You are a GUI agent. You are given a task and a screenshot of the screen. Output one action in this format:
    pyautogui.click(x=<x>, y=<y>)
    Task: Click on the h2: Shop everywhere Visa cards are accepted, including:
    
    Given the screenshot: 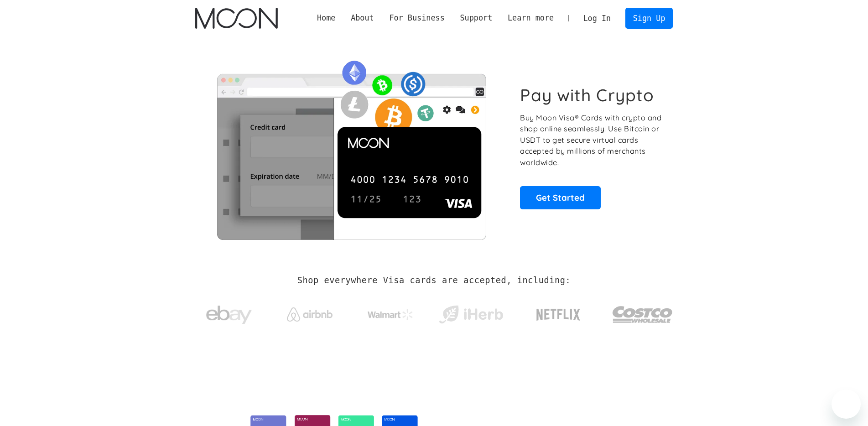 What is the action you would take?
    pyautogui.click(x=434, y=280)
    